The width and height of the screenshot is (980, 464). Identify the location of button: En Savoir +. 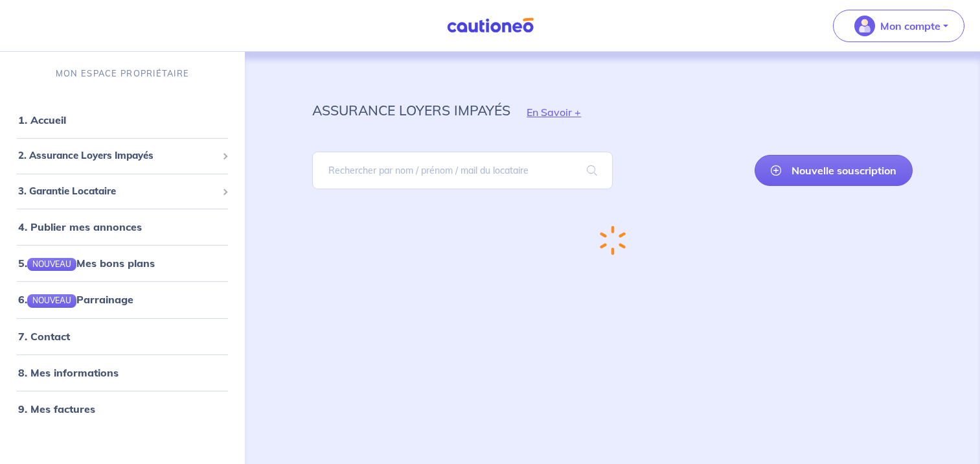
(553, 112).